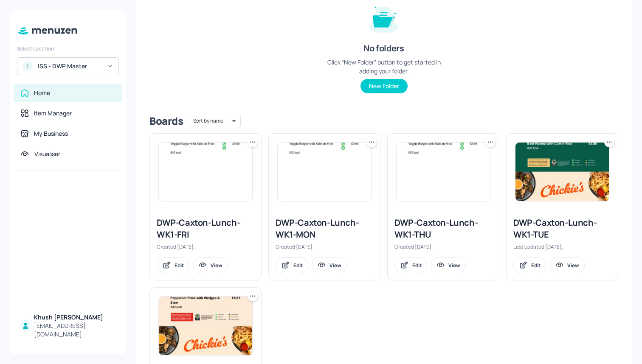 The height and width of the screenshot is (364, 642). What do you see at coordinates (443, 229) in the screenshot?
I see `div: DWP-Caxton-Lunch-WK1-THU` at bounding box center [443, 229].